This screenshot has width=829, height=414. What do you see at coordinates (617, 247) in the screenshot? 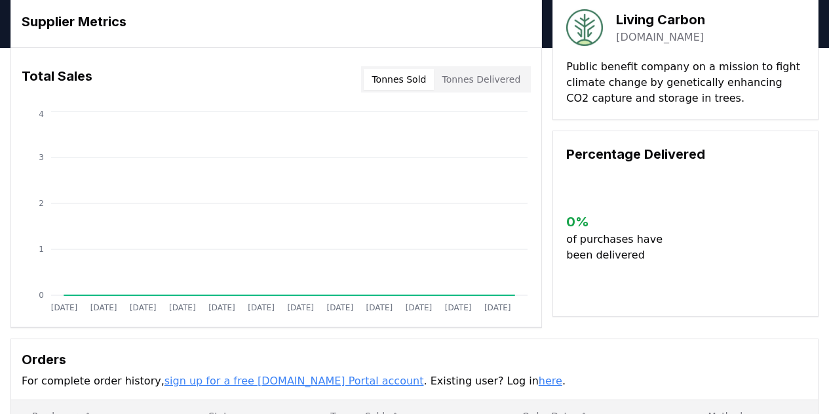
I see `p: of purchases have been delivered` at bounding box center [617, 247].